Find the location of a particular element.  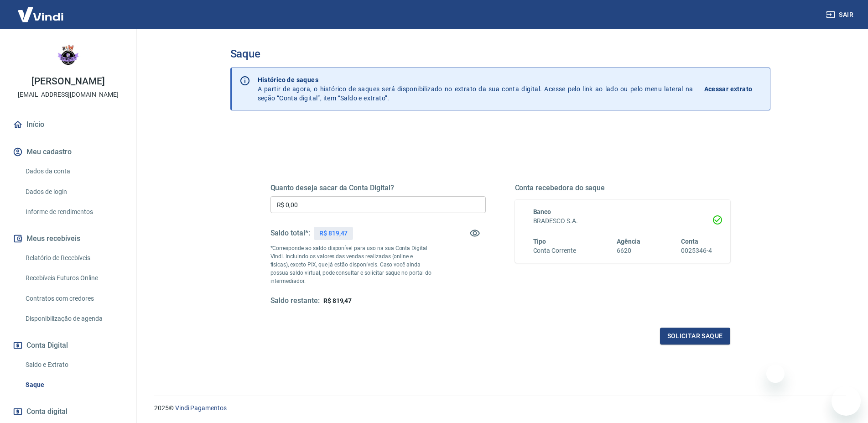

h6: 0025346-4 is located at coordinates (696, 250).